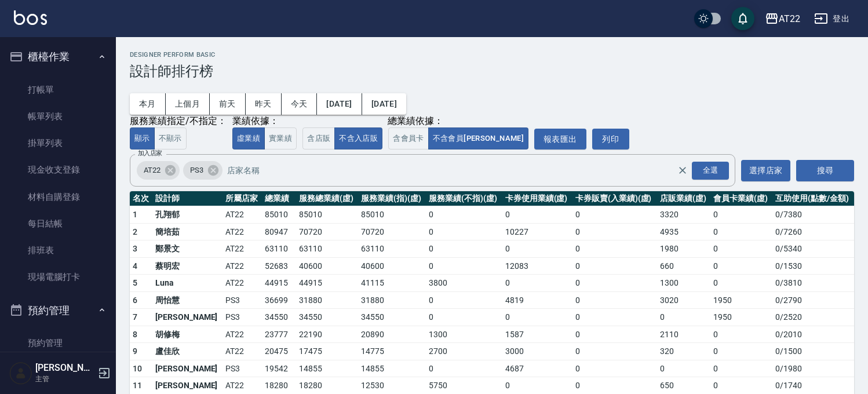 The height and width of the screenshot is (394, 868). Describe the element at coordinates (279, 266) in the screenshot. I see `td: 52683` at that location.